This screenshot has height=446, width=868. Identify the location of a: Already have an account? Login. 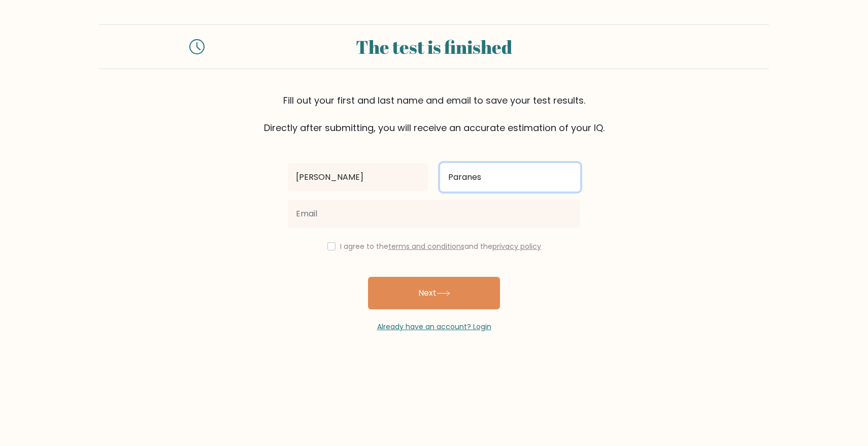
(434, 326).